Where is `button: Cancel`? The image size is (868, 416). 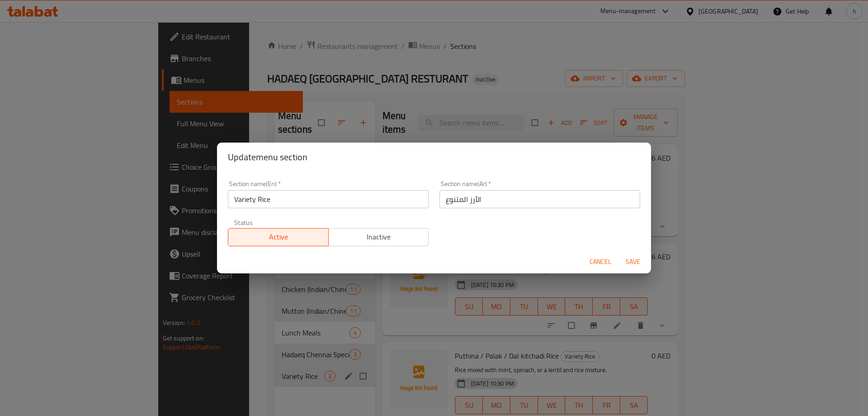
button: Cancel is located at coordinates (600, 262).